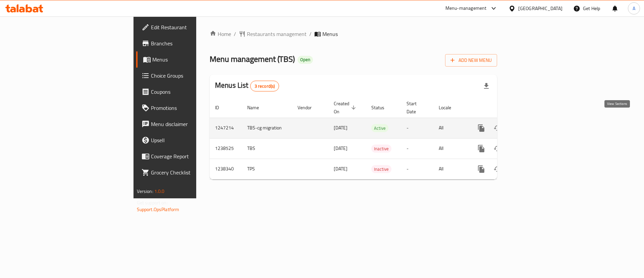  Describe the element at coordinates (466, 8) in the screenshot. I see `div: Menu-management` at that location.